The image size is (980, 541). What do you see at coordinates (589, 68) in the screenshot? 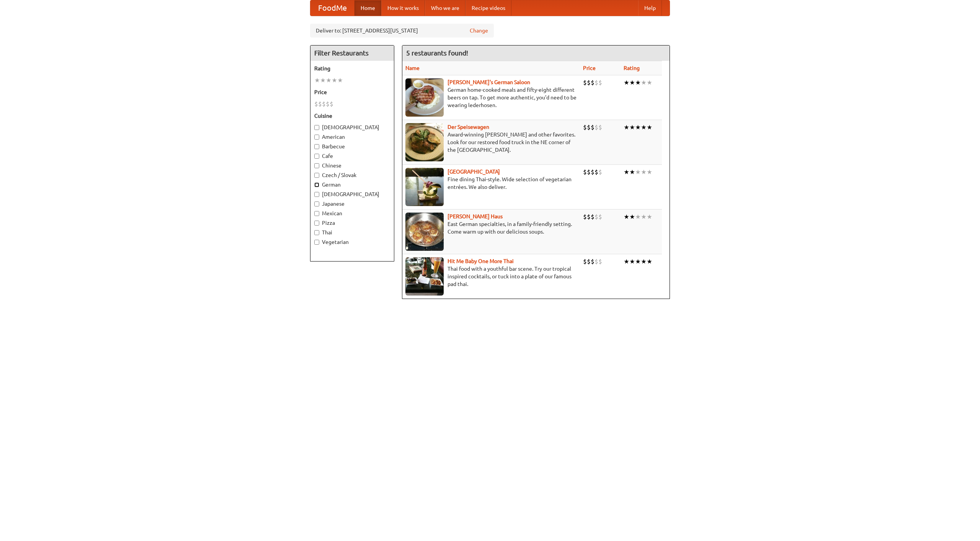
I see `a: Price` at bounding box center [589, 68].